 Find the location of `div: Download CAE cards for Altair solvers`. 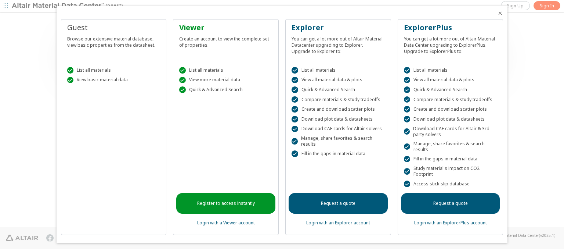

div: Download CAE cards for Altair solvers is located at coordinates (338, 129).